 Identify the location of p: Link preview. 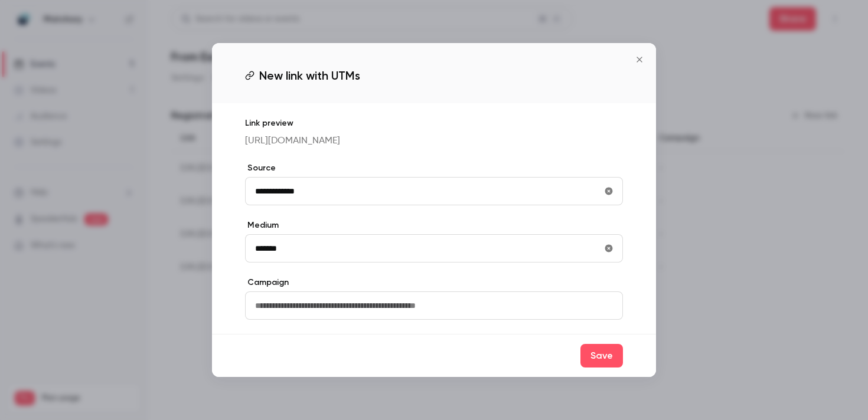
(434, 123).